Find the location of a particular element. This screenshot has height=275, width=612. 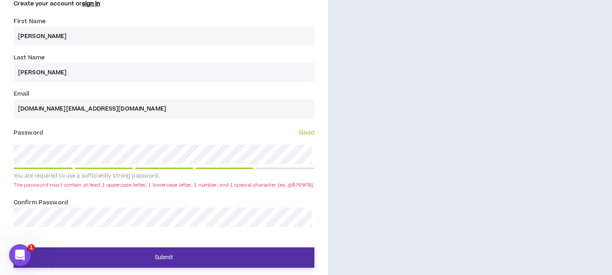

span: Password is located at coordinates (28, 133).